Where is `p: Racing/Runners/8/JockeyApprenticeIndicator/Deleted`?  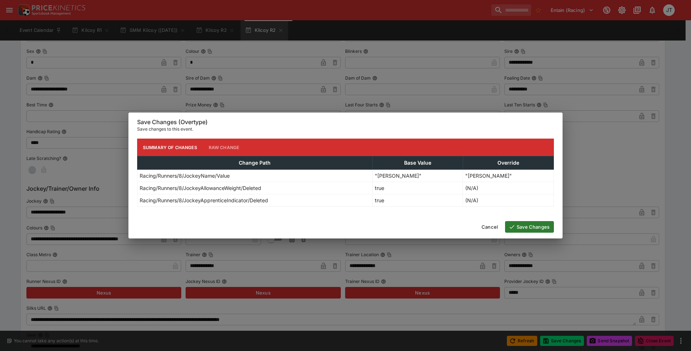
p: Racing/Runners/8/JockeyApprenticeIndicator/Deleted is located at coordinates (204, 200).